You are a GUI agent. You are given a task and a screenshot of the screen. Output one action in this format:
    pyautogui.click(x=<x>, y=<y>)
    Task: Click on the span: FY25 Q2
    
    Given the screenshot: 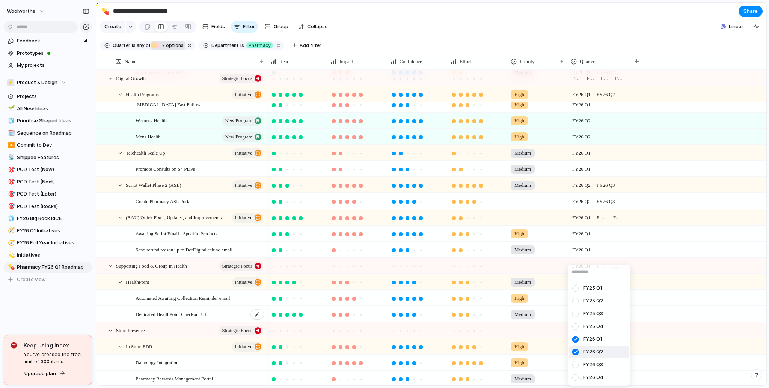 What is the action you would take?
    pyautogui.click(x=593, y=301)
    